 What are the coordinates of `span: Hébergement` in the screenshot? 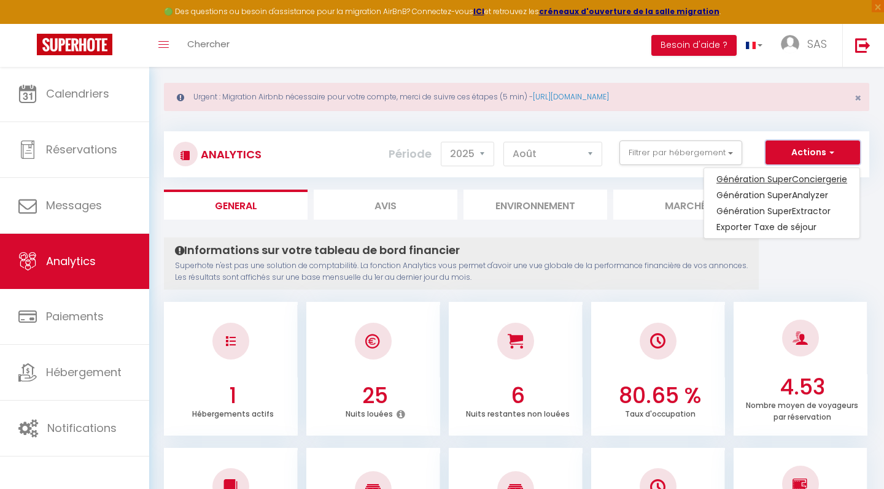 It's located at (83, 372).